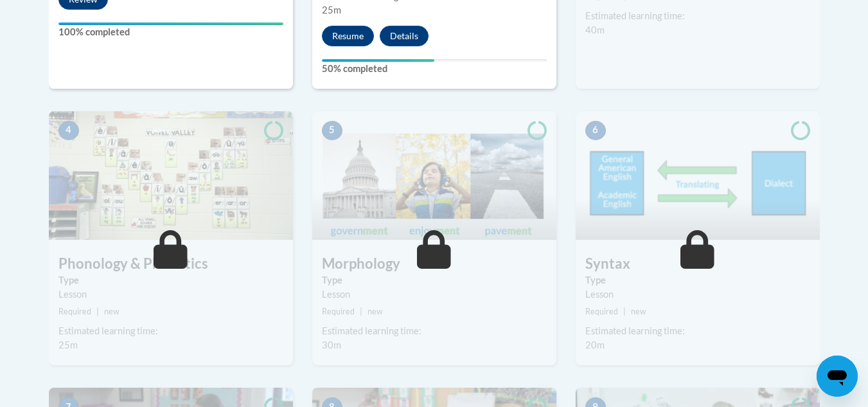  I want to click on span: 5, so click(332, 131).